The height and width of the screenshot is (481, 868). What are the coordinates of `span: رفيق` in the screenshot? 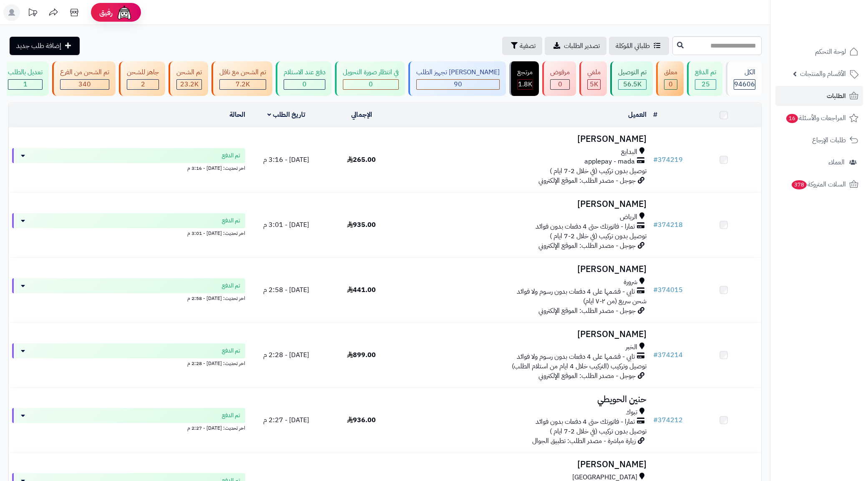 It's located at (106, 13).